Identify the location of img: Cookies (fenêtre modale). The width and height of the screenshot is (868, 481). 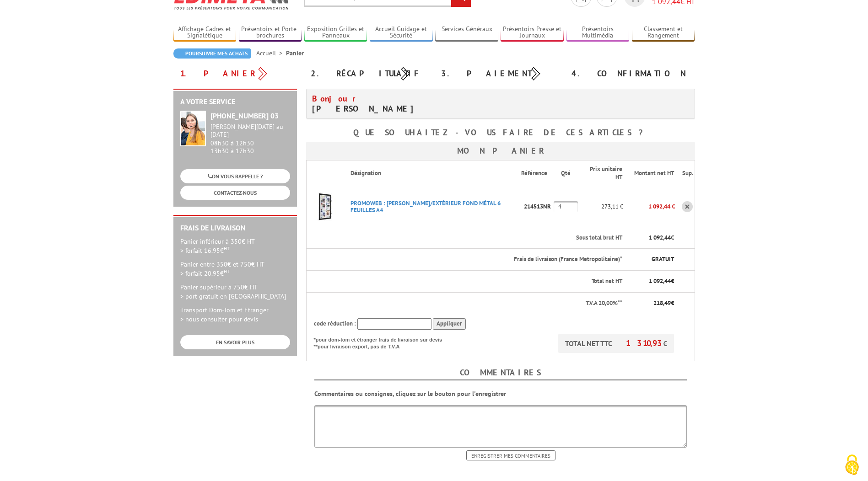
(852, 465).